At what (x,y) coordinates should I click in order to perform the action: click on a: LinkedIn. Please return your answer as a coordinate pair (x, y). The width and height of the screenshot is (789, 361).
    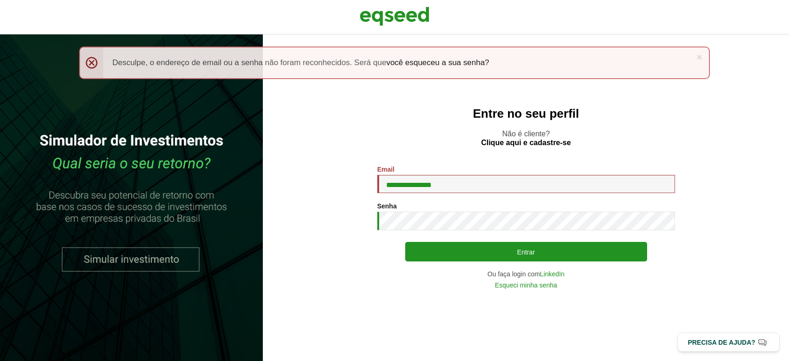
    Looking at the image, I should click on (552, 274).